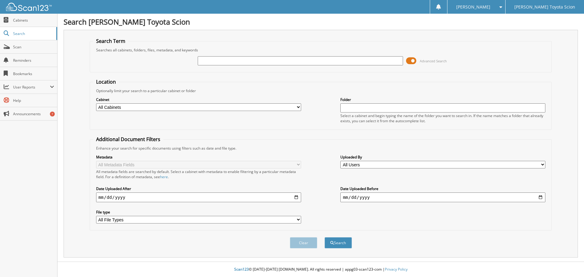 This screenshot has height=277, width=584. Describe the element at coordinates (199, 212) in the screenshot. I see `label: File type` at that location.